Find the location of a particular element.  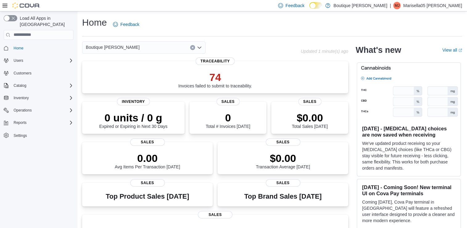

div: Expired or Expiring in Next 30 Days is located at coordinates (133, 120).